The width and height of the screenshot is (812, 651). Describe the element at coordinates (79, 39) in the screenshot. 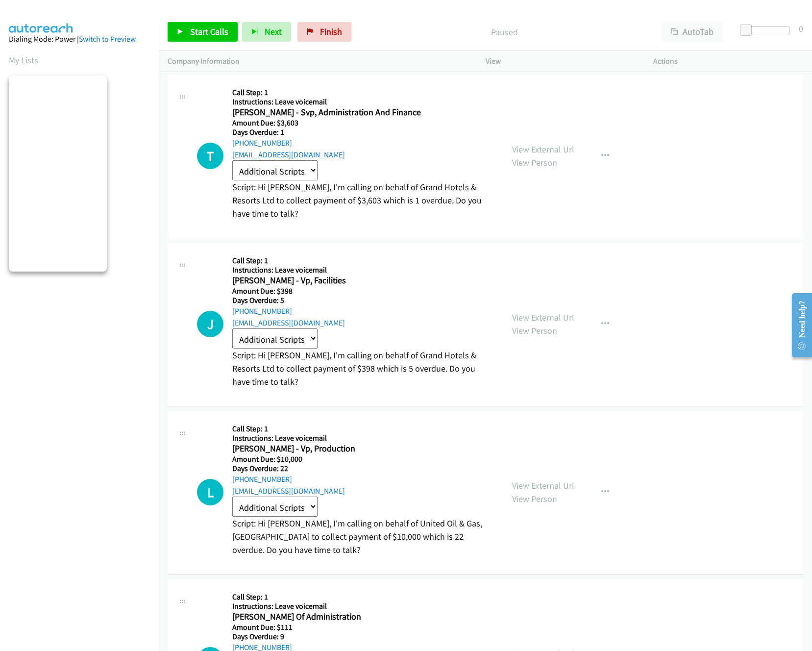

I see `div: Dialing Mode: Power |` at that location.